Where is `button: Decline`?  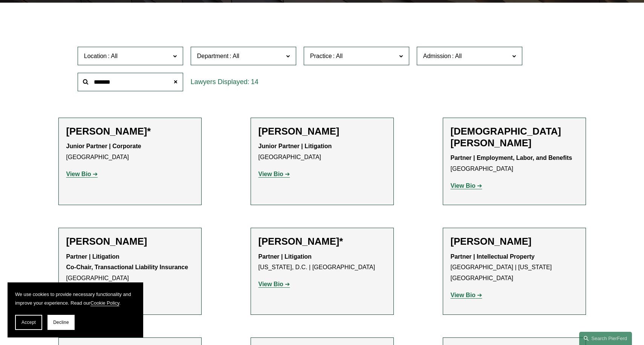
button: Decline is located at coordinates (61, 322).